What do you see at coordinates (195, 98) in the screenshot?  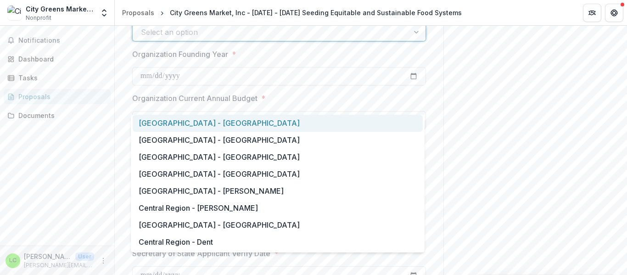 I see `p: Organization Current Annual Budget` at bounding box center [195, 98].